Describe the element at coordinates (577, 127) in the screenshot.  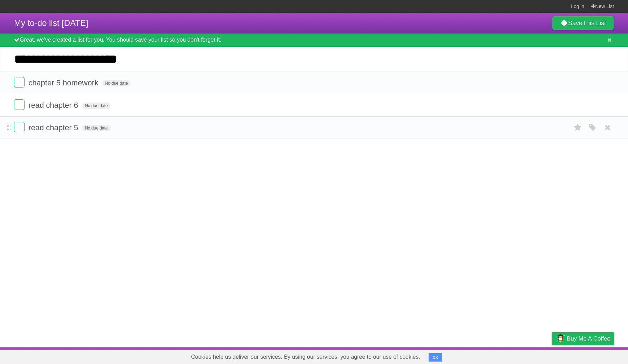
I see `label: Star task` at that location.